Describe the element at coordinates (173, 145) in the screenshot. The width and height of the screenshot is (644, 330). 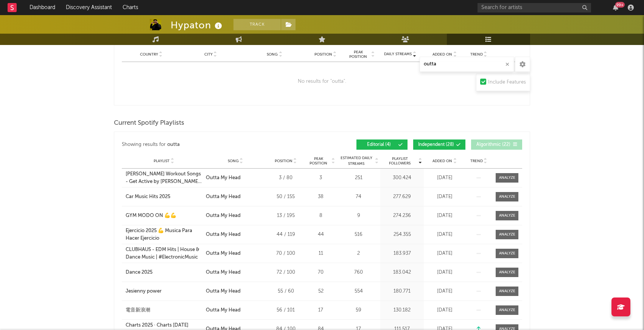
I see `div: outta` at that location.